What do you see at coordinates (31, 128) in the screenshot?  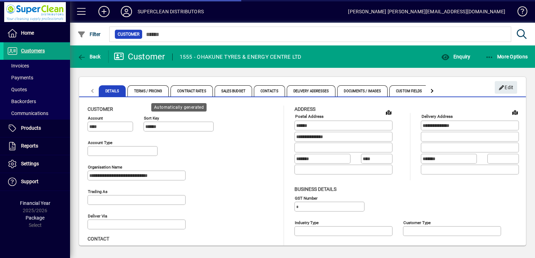 I see `span: Products` at bounding box center [31, 128].